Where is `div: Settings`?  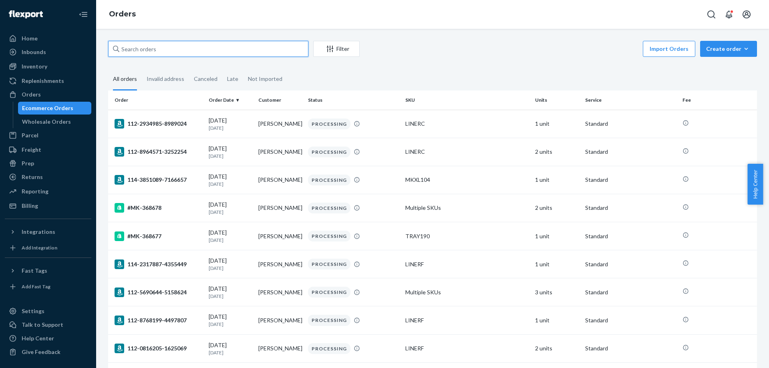
div: Settings is located at coordinates (33, 311).